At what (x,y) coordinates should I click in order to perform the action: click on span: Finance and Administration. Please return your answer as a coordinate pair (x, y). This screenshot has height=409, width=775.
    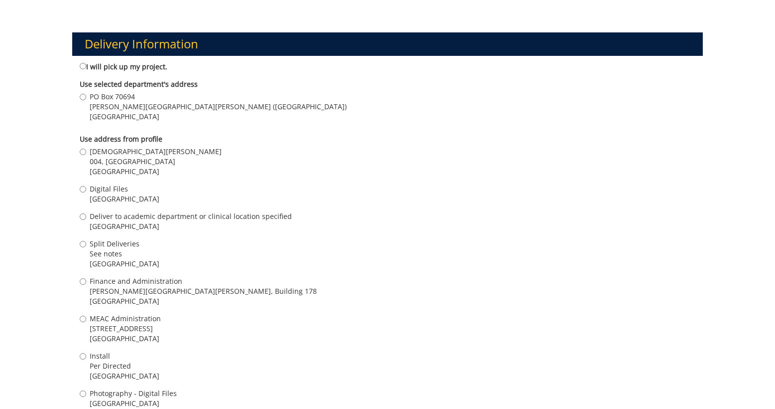
    Looking at the image, I should click on (203, 281).